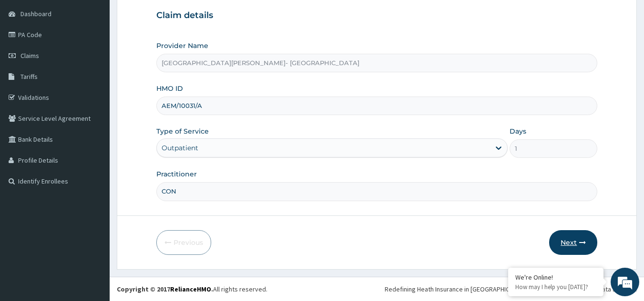 This screenshot has height=301, width=644. Describe the element at coordinates (170, 89) in the screenshot. I see `label: HMO ID` at that location.